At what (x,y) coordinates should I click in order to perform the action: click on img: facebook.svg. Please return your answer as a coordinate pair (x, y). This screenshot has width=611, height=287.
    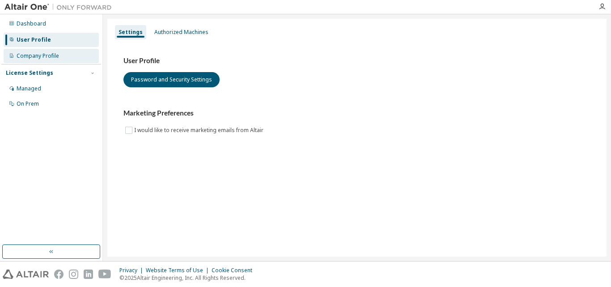
    Looking at the image, I should click on (59, 274).